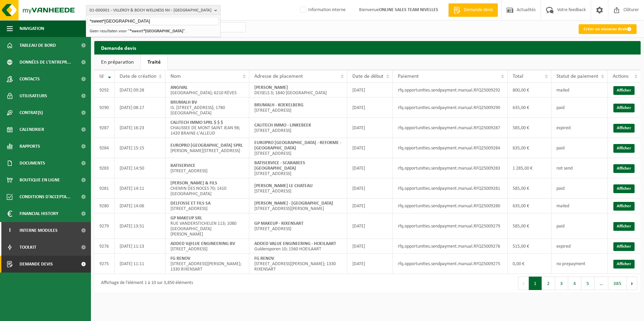  Describe the element at coordinates (117, 62) in the screenshot. I see `a: En préparation` at that location.